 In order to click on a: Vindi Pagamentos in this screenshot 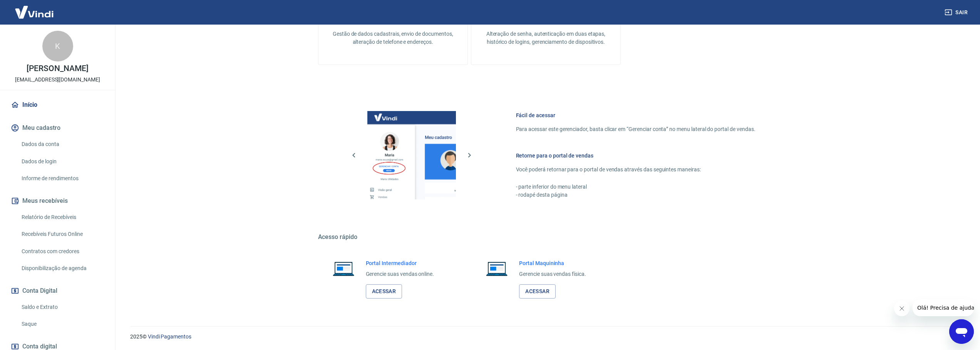, I will do `click(170, 337)`.